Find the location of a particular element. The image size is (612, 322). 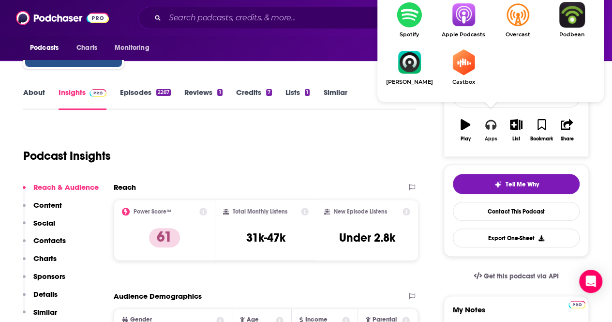

button: Contacts is located at coordinates (44, 245).